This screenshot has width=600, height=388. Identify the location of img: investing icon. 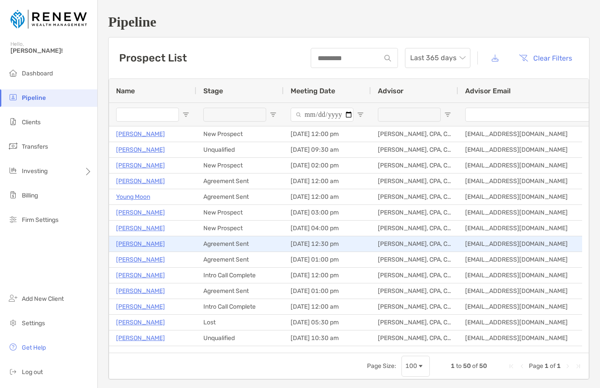
(13, 171).